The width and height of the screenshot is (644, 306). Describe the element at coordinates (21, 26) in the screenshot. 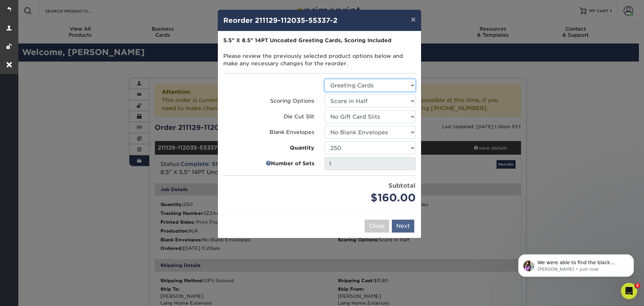

I see `img: Profile image for Erica` at that location.